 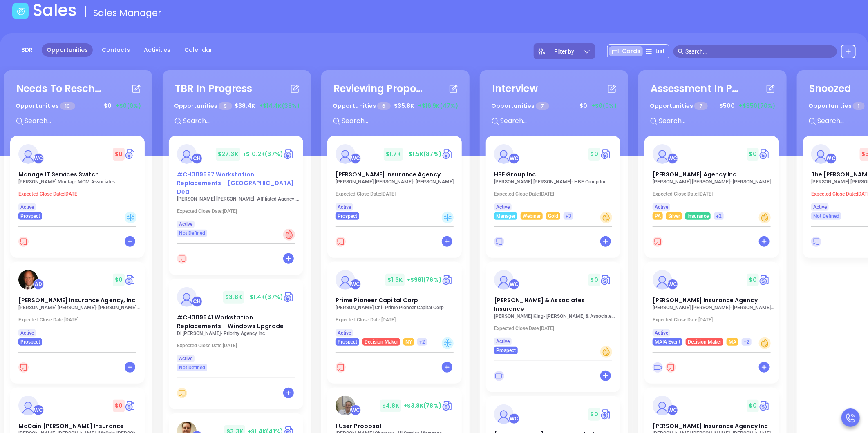 I want to click on h1: Sales, so click(x=55, y=10).